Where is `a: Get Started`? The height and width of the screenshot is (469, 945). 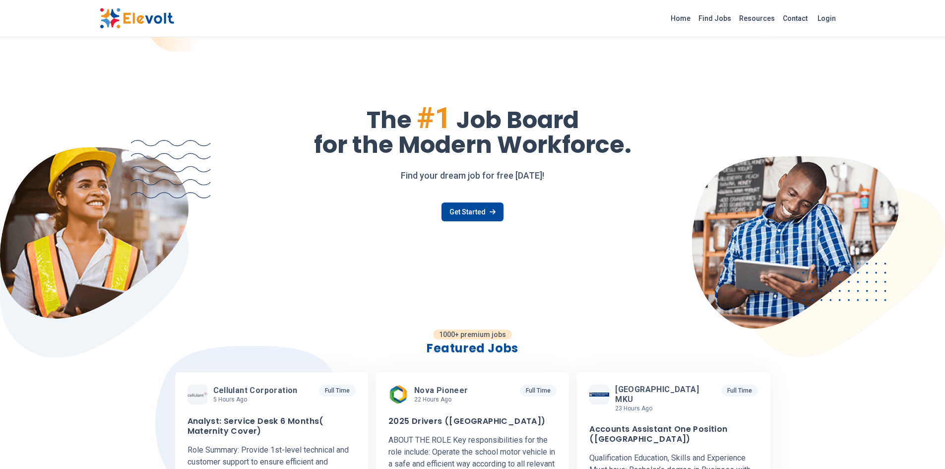
a: Get Started is located at coordinates (472, 212).